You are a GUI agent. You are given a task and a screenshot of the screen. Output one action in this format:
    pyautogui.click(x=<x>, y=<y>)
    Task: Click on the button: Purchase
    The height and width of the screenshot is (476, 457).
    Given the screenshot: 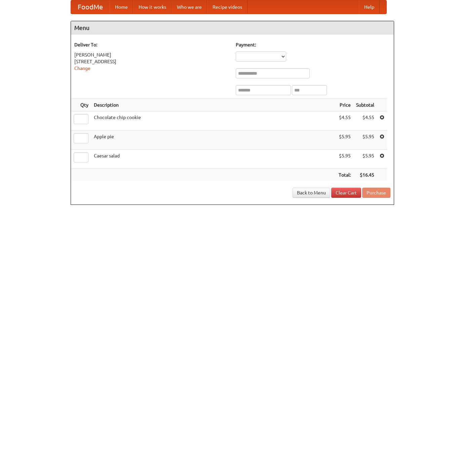 What is the action you would take?
    pyautogui.click(x=377, y=193)
    